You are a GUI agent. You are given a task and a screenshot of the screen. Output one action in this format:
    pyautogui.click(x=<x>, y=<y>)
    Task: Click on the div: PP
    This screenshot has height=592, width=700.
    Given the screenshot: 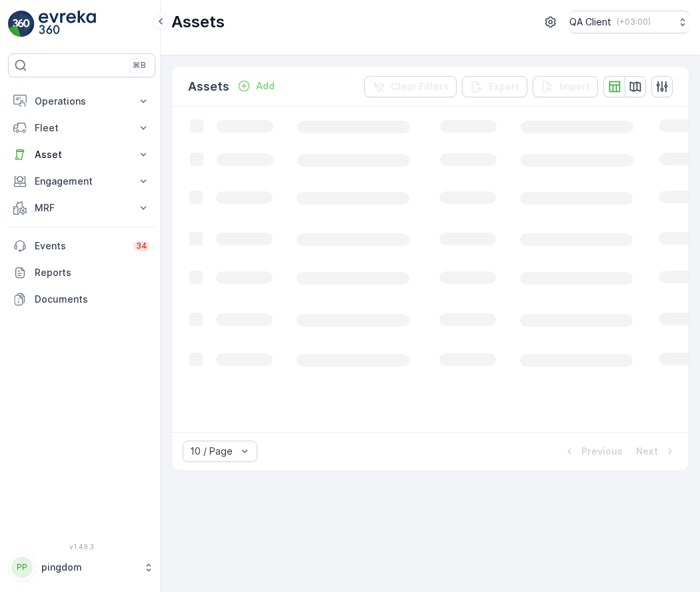 What is the action you would take?
    pyautogui.click(x=22, y=568)
    